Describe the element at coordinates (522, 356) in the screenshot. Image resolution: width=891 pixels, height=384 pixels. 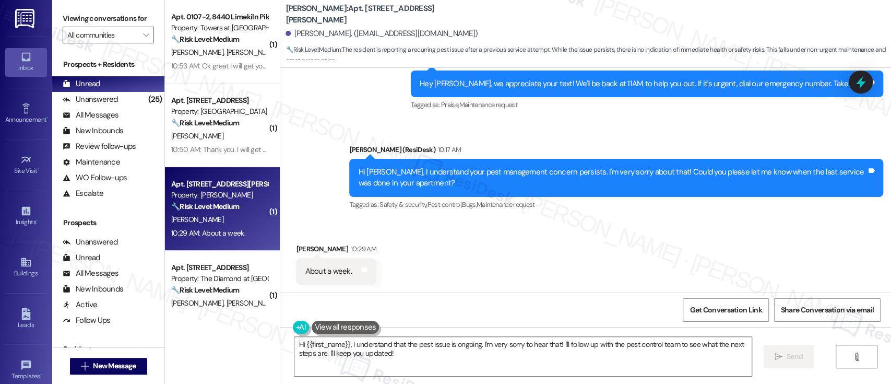
I see `textarea: Hi {{first_name}}, I understand that the pest issue is ongoing. I'm very sorry to hear that! I'll...` at that location.